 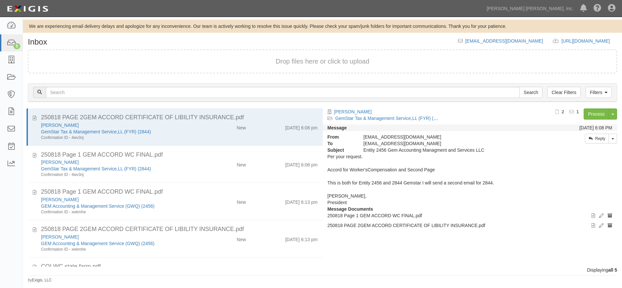 What do you see at coordinates (470, 180) in the screenshot?
I see `div: Per your request.` at bounding box center [470, 180].